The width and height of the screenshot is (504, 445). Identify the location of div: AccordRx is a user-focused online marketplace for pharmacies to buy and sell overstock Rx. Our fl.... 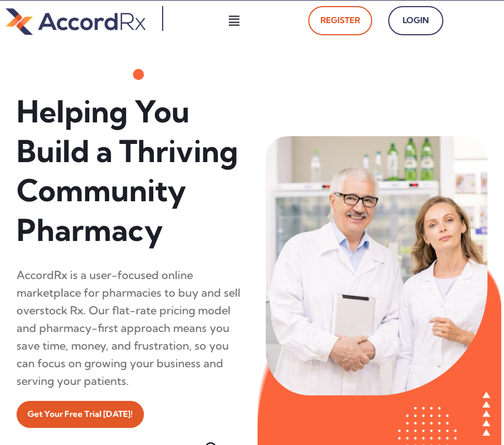
(130, 328).